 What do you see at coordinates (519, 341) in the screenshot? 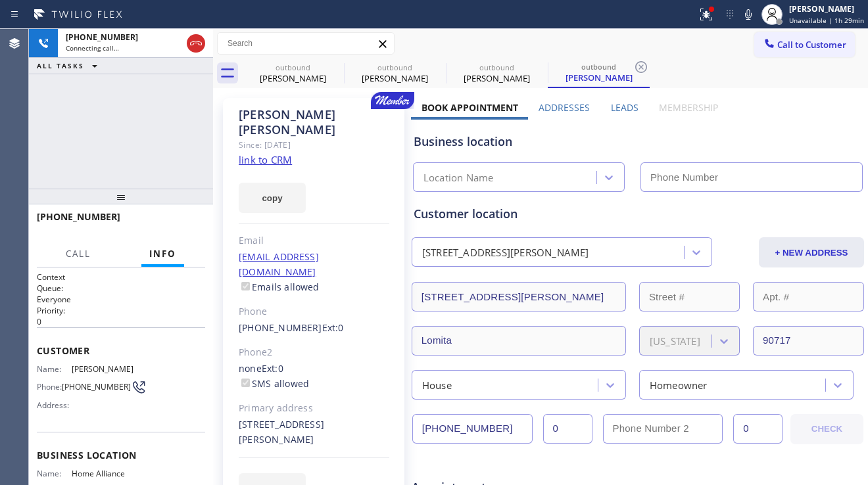
I see `input: City` at bounding box center [519, 341].